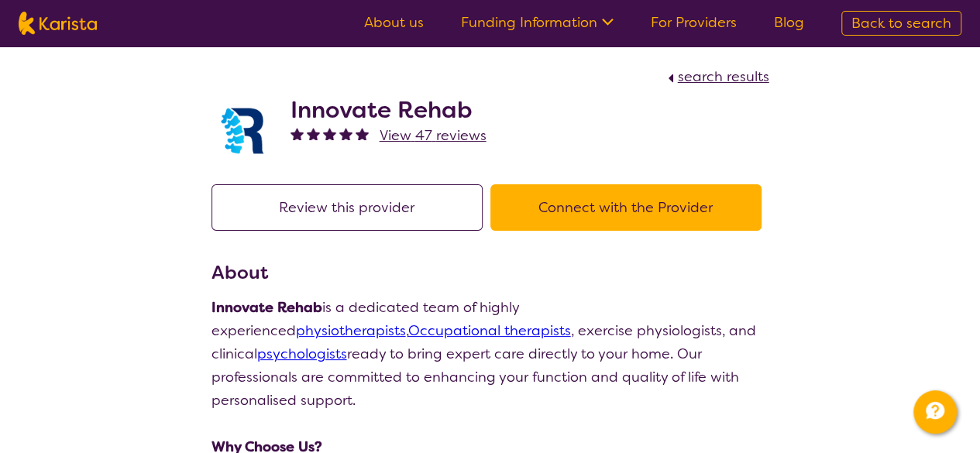  What do you see at coordinates (433, 136) in the screenshot?
I see `span: View 47 reviews` at bounding box center [433, 136].